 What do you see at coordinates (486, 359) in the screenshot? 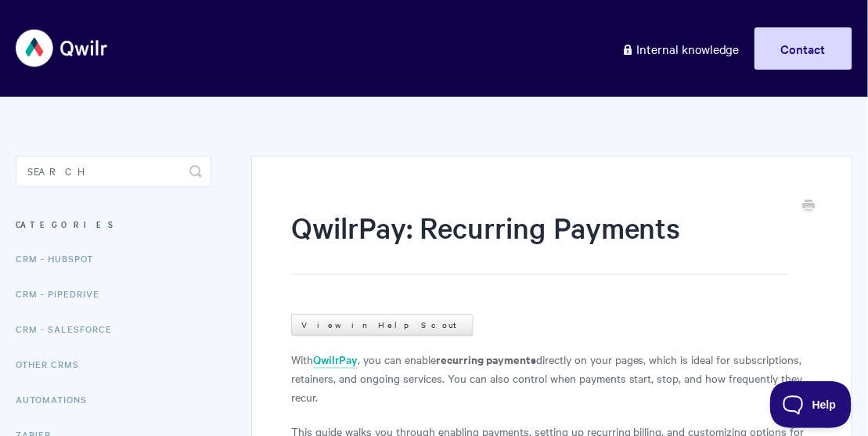
I see `strong: recurring payments` at bounding box center [486, 359].